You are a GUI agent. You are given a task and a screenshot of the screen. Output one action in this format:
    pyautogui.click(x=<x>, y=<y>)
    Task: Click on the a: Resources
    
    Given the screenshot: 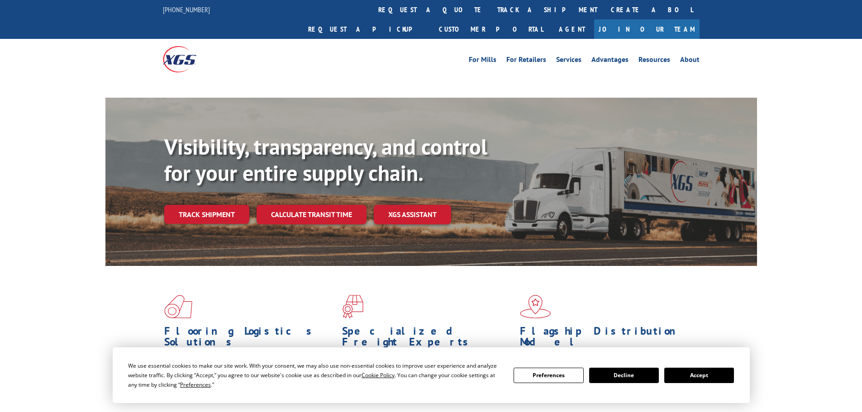 What is the action you would take?
    pyautogui.click(x=655, y=61)
    